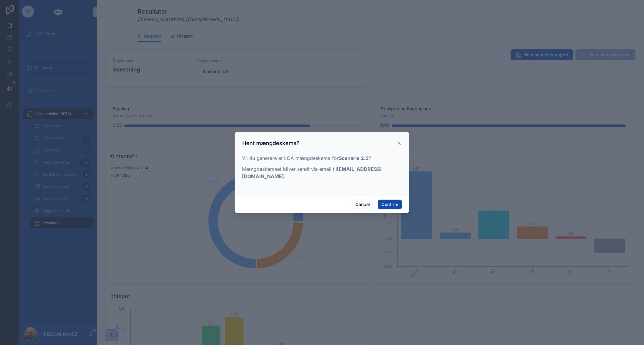 The image size is (644, 345). What do you see at coordinates (271, 143) in the screenshot?
I see `h3: Hent mængdeskema?` at bounding box center [271, 143].